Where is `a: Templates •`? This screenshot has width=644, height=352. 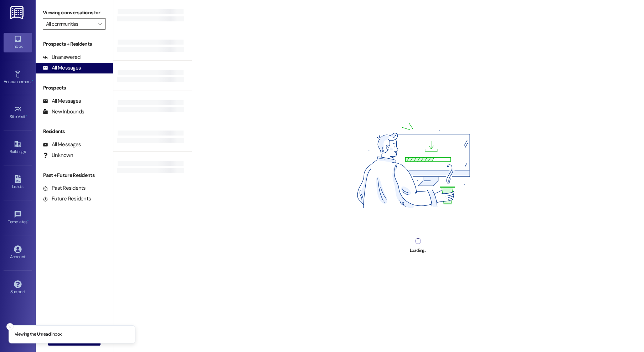 a: Templates • is located at coordinates (18, 218).